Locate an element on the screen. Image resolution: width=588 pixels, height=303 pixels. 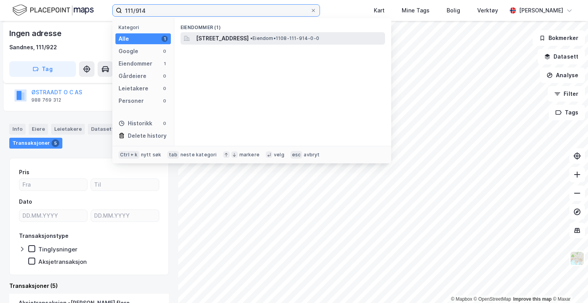
div: Kategori is located at coordinates (145, 27).